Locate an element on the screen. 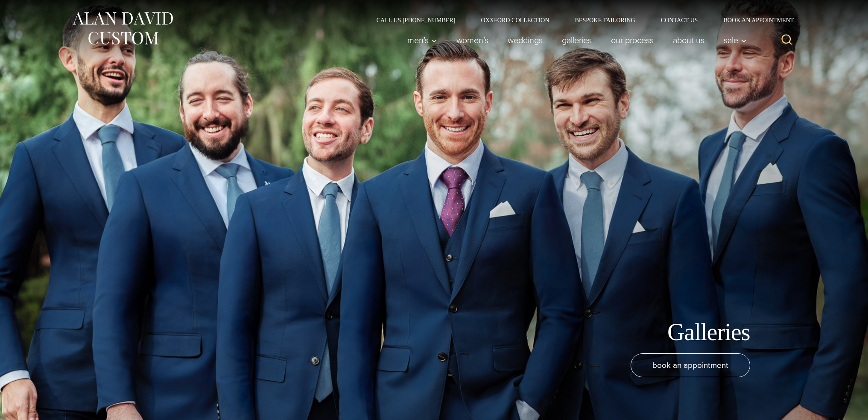 The height and width of the screenshot is (420, 868). nav: Secondary Navigation is located at coordinates (580, 20).